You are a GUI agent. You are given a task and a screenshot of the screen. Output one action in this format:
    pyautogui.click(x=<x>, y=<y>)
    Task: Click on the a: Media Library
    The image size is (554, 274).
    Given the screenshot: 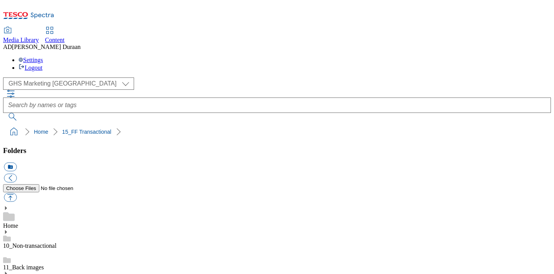 What is the action you would take?
    pyautogui.click(x=21, y=35)
    